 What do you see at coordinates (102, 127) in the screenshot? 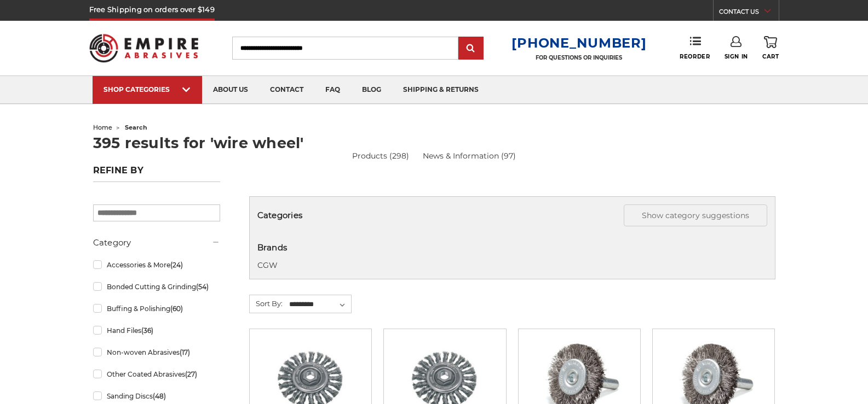
I see `a: home` at bounding box center [102, 127].